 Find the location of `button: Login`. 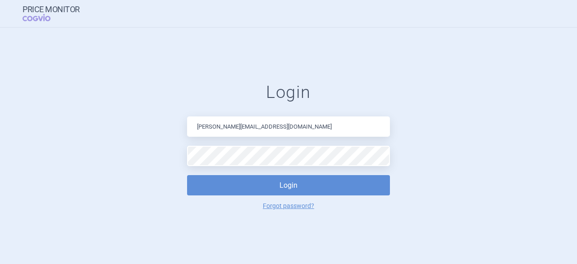

button: Login is located at coordinates (288, 185).